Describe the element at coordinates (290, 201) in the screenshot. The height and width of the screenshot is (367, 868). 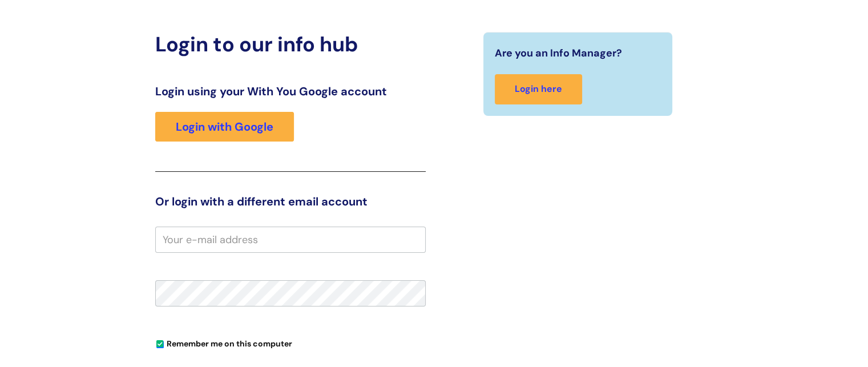
I see `h3: Or login with a different email account` at that location.